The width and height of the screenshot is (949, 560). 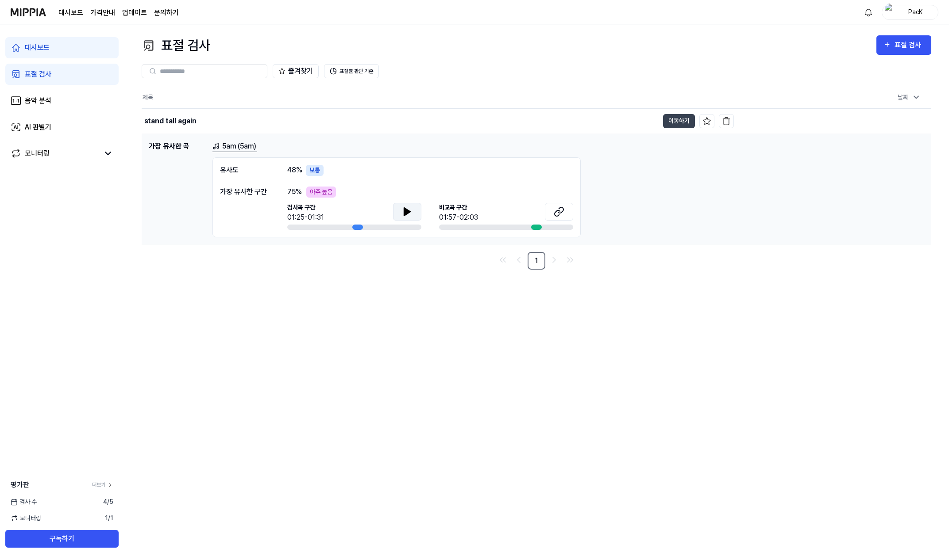 I want to click on div: 보통, so click(x=315, y=170).